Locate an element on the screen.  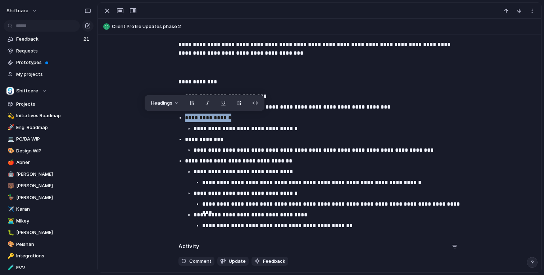
span: Peishan is located at coordinates (54, 245).